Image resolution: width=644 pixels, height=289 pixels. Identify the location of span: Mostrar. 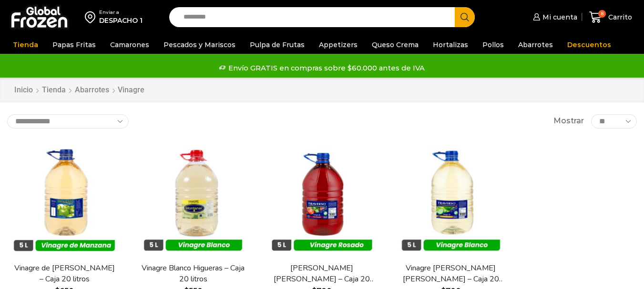
(569, 121).